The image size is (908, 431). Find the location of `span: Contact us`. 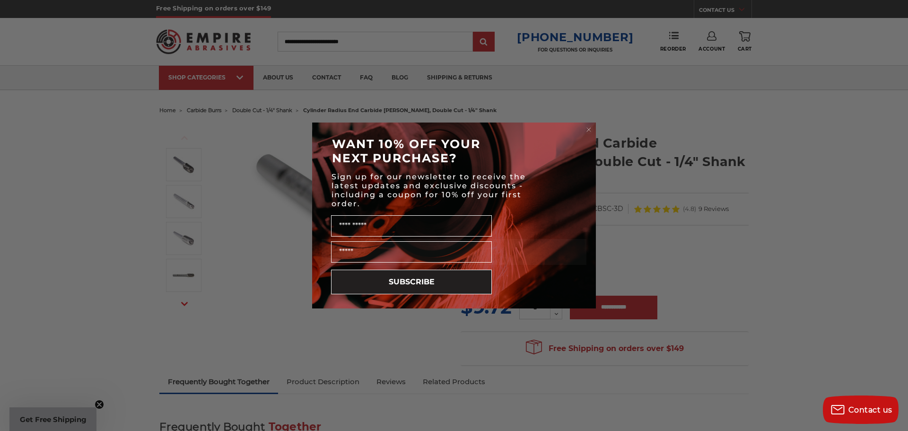

span: Contact us is located at coordinates (870, 409).